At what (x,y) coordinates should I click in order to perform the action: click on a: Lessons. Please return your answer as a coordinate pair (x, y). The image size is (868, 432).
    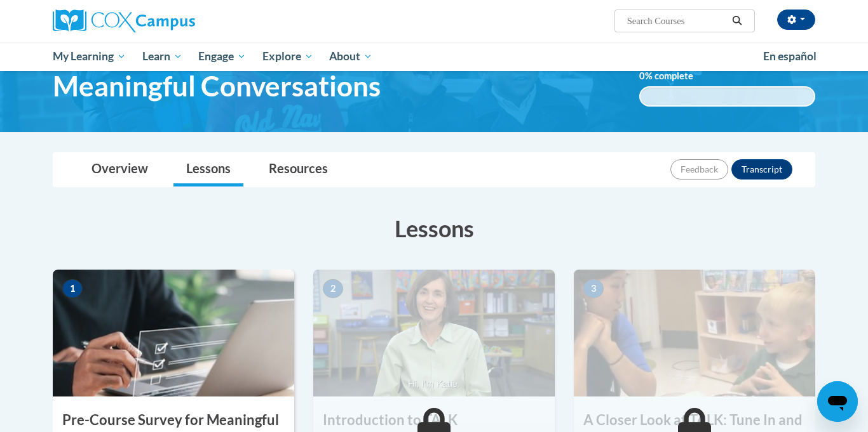
    Looking at the image, I should click on (208, 169).